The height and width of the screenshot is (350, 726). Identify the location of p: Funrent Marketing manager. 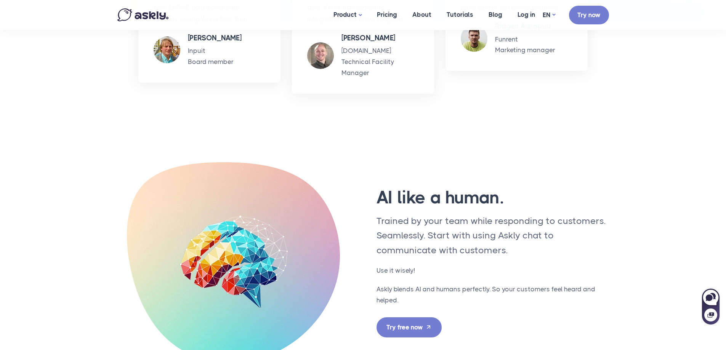
(525, 45).